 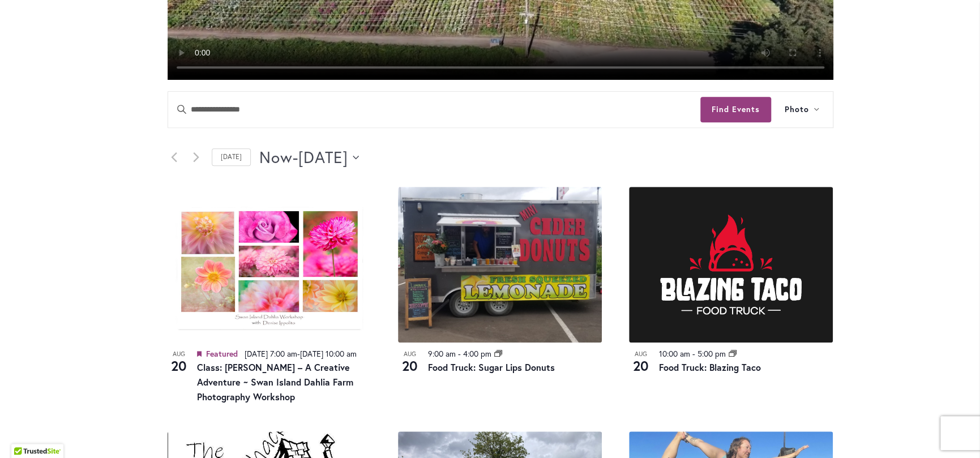 I want to click on time: 9:00 am, so click(x=441, y=353).